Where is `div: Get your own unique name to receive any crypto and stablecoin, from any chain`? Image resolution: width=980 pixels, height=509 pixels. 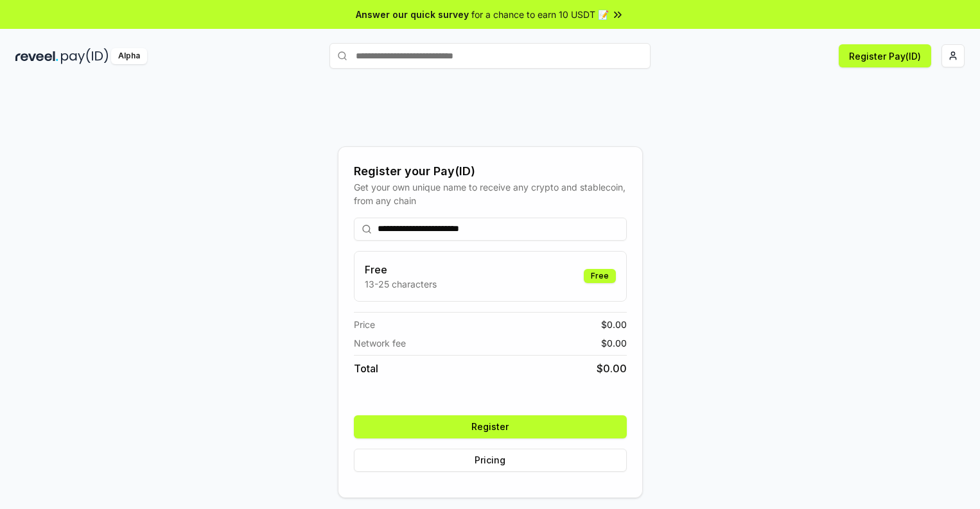
div: Get your own unique name to receive any crypto and stablecoin, from any chain is located at coordinates (490, 194).